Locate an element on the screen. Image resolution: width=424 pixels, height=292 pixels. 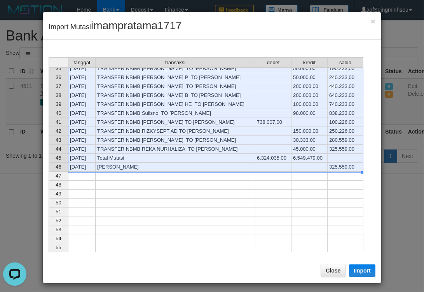
span: 55 is located at coordinates (58, 247).